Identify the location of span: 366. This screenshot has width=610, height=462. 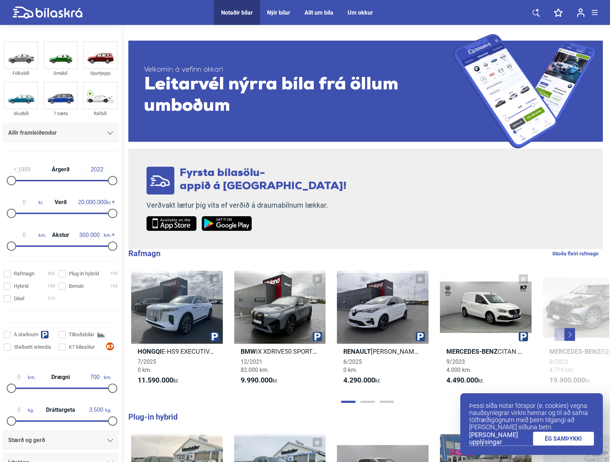
(51, 274).